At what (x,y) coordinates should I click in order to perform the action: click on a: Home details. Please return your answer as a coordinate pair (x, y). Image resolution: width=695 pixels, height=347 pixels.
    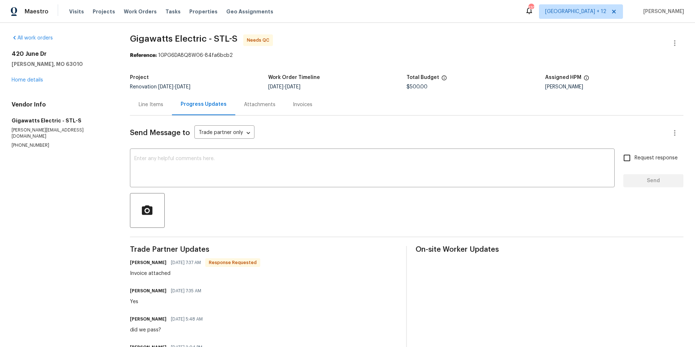
    Looking at the image, I should click on (27, 80).